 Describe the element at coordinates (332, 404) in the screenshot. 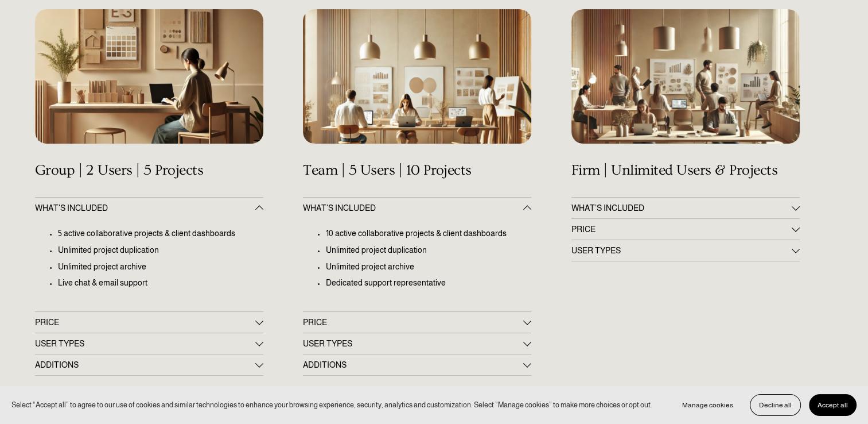

I see `p: Select “Accept all” to agree to our use of cookies and similar technologies to enhance your brows...` at that location.